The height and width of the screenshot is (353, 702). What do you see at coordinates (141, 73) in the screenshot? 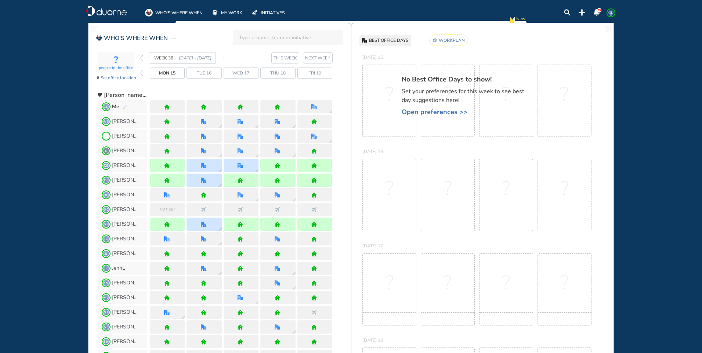
I see `img: thin-left-arrow-grey.f0cbfd8f.svg` at bounding box center [141, 73].